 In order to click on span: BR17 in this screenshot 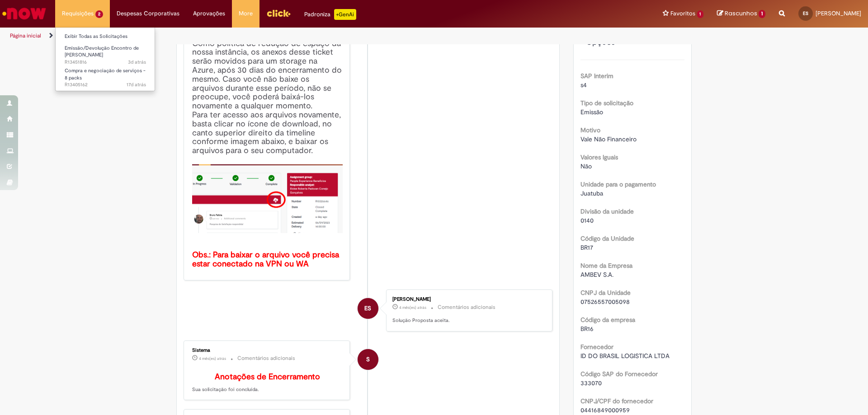, I will do `click(587, 247)`.